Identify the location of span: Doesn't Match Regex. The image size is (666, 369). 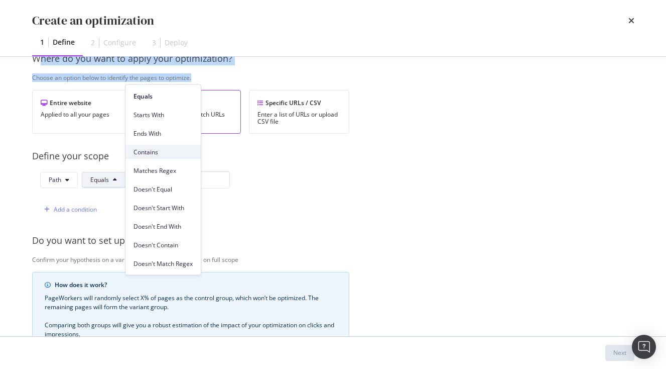
(163, 263).